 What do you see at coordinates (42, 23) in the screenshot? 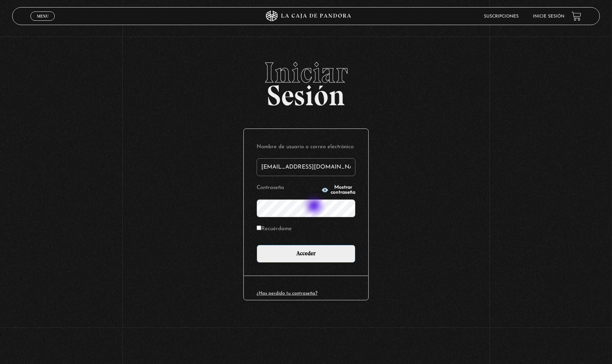
I see `span: Cerrar` at bounding box center [42, 23].